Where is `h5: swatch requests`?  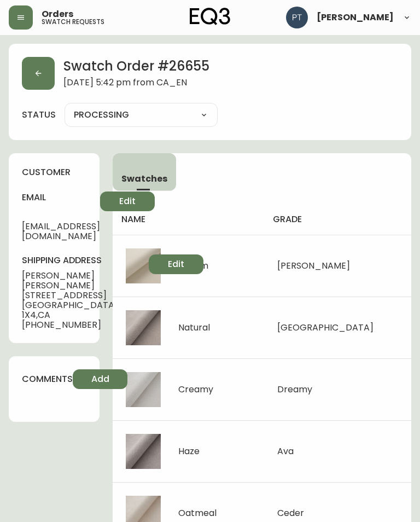
h5: swatch requests is located at coordinates (73, 22).